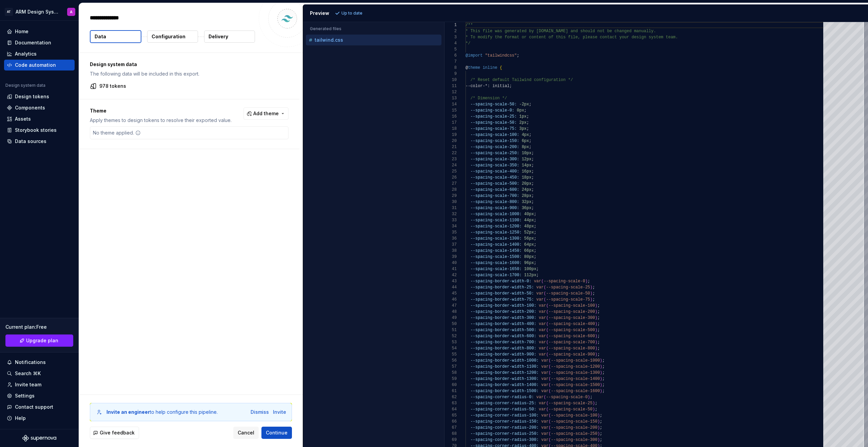 The height and width of the screenshot is (447, 868). Describe the element at coordinates (526, 177) in the screenshot. I see `span: 18px` at that location.